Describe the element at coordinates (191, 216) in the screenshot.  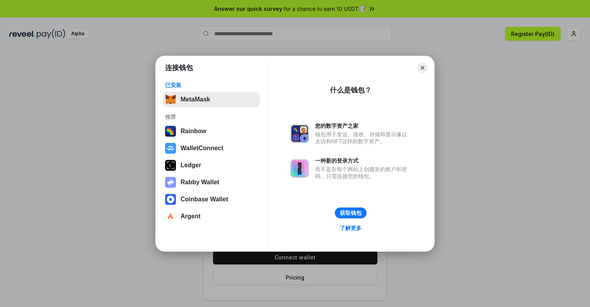
I see `div: Argent` at that location.